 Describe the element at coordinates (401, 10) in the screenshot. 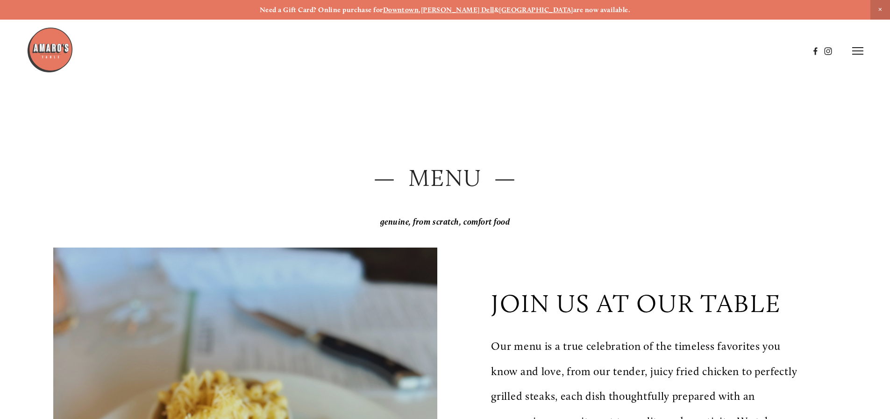

I see `a: Downtown` at that location.